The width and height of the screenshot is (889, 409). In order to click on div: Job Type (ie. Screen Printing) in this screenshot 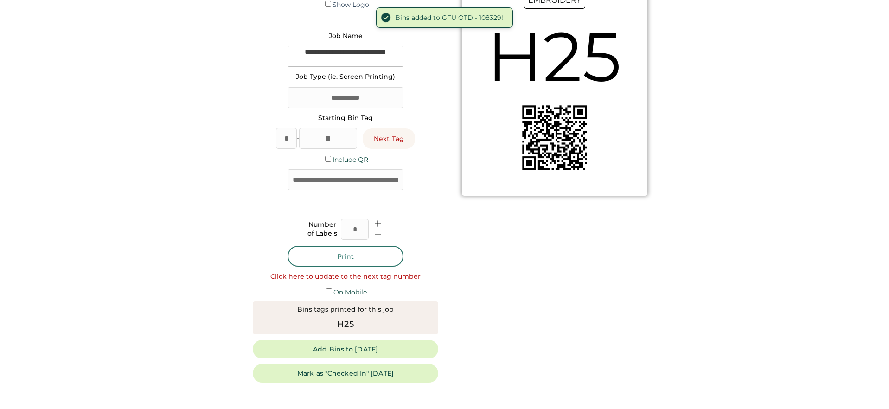, I will do `click(346, 77)`.